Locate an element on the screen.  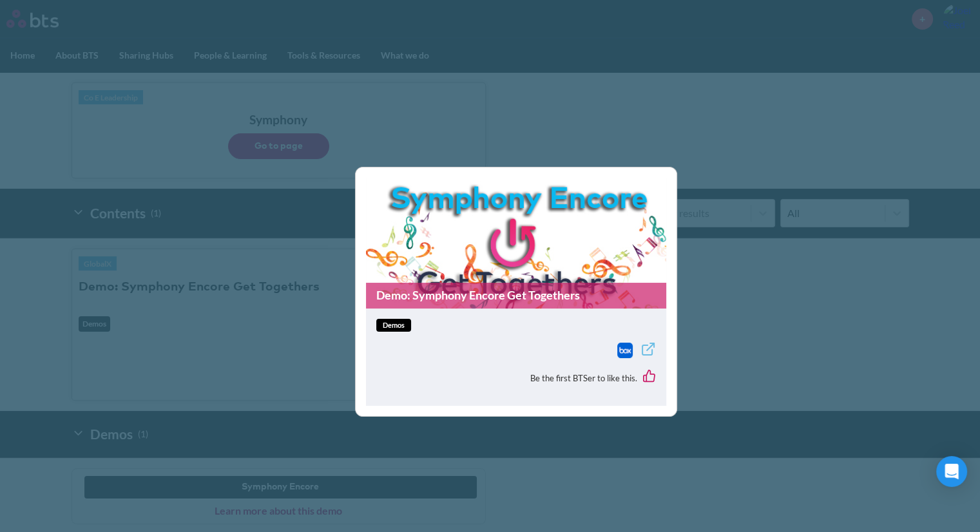
img: Box logo is located at coordinates (625, 350).